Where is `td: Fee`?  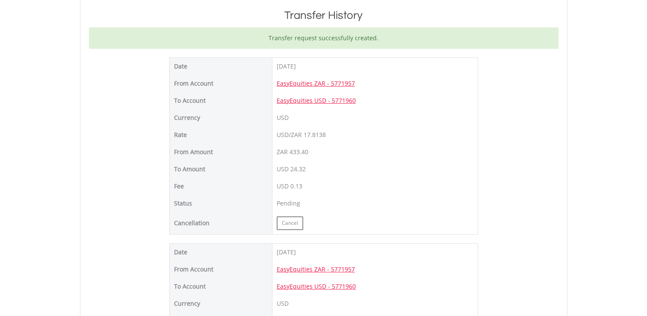
td: Fee is located at coordinates (221, 186).